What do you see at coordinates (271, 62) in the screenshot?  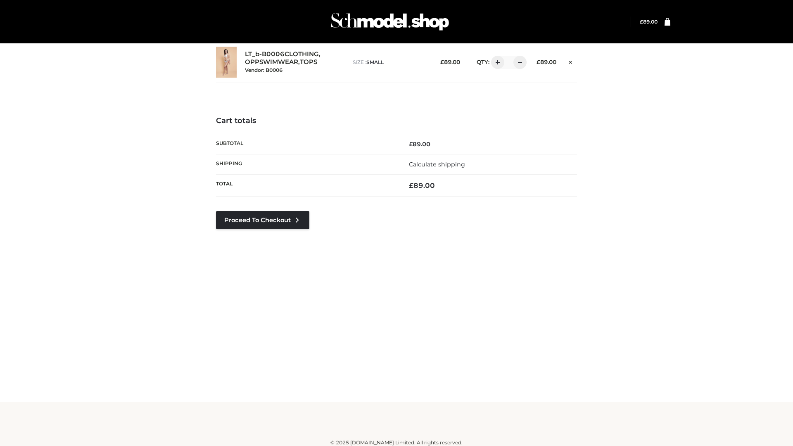 I see `a: OPPSWIMWEAR` at bounding box center [271, 62].